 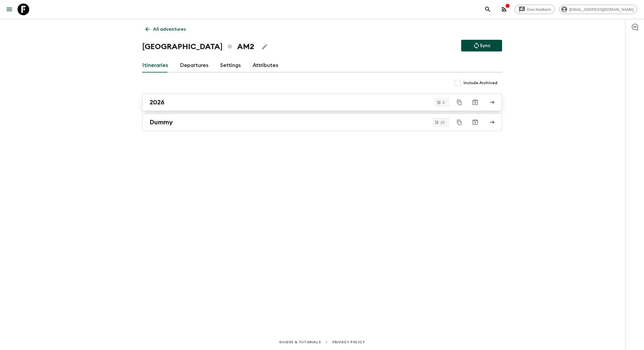 What do you see at coordinates (10, 10) in the screenshot?
I see `button: menu` at bounding box center [10, 10].